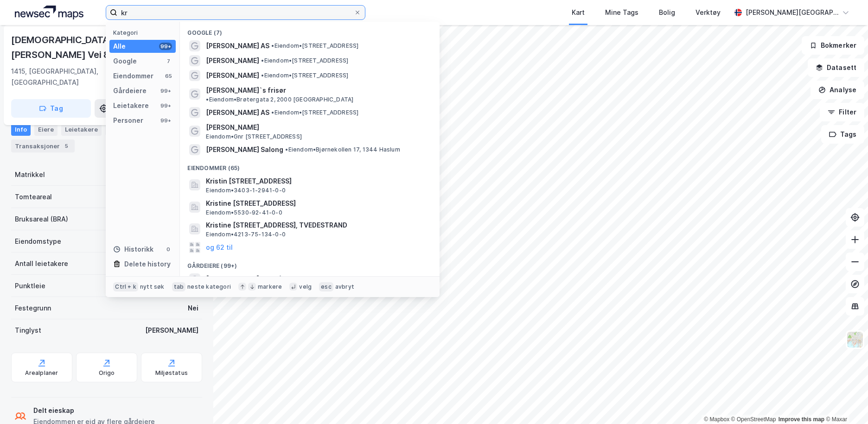 This screenshot has height=424, width=868. Describe the element at coordinates (836, 68) in the screenshot. I see `button: Datasett` at that location.